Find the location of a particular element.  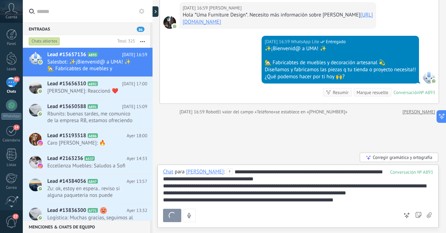

span: Lead #15650588 is located at coordinates (67, 107).